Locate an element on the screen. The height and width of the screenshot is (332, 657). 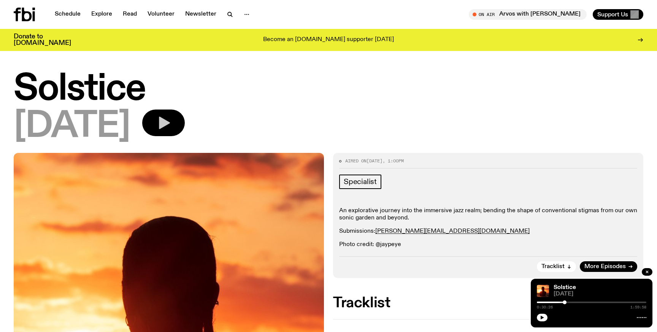
a: Newsletter is located at coordinates (201, 14).